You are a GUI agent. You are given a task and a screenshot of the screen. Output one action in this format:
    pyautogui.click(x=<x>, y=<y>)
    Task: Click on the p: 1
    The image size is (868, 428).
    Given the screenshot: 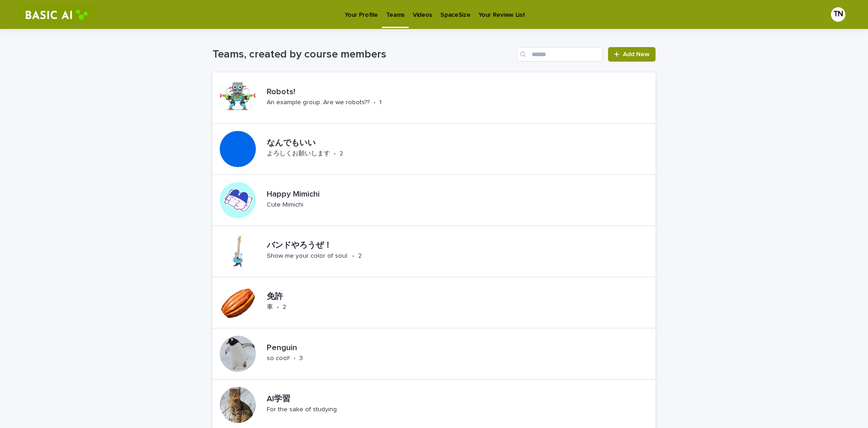 What is the action you would take?
    pyautogui.click(x=380, y=102)
    